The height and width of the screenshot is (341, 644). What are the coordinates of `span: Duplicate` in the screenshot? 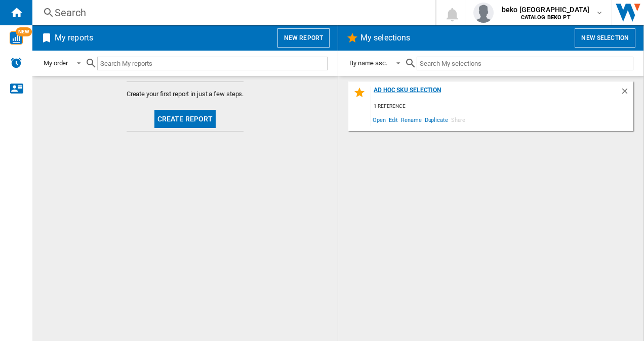 It's located at (437, 119).